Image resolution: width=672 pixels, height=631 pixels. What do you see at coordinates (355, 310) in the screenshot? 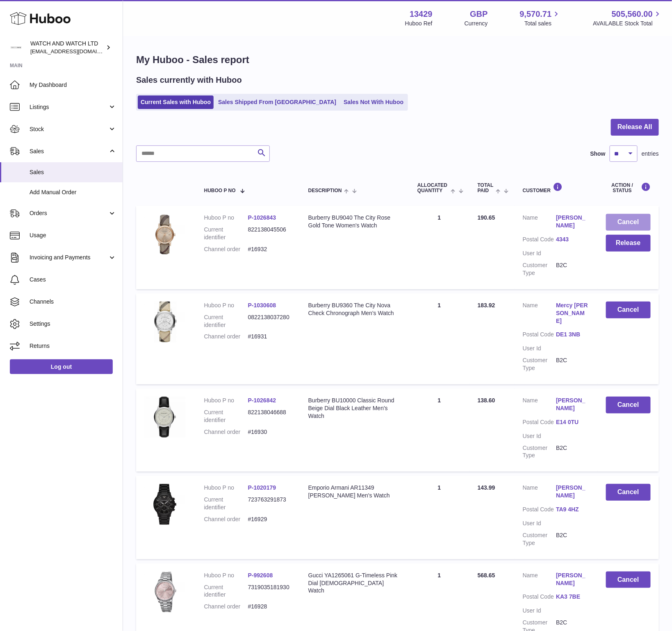
I see `div: Burberry BU9360 The City Nova Check Chronograph Men's Watch` at bounding box center [355, 310].